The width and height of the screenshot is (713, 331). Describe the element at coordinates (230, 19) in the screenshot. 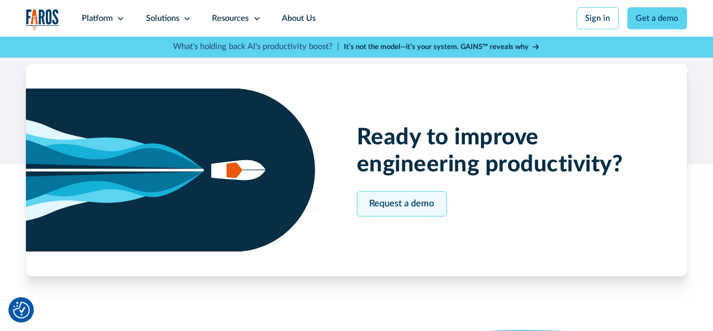

I see `div: Resources` at that location.